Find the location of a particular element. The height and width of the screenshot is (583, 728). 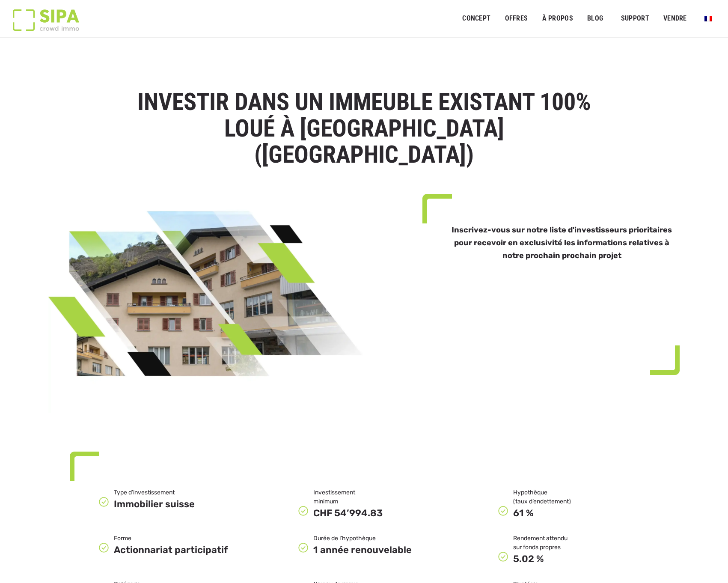

h3: Inscrivez-vous sur notre liste d'investisseurs prioritaires pour recevoir en exclusivité les info... is located at coordinates (561, 243).